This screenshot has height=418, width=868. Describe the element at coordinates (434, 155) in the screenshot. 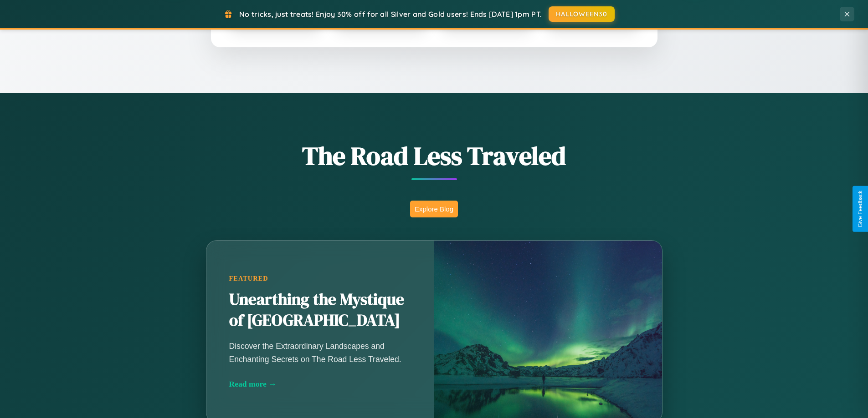

I see `h1: The Road Less Traveled` at that location.